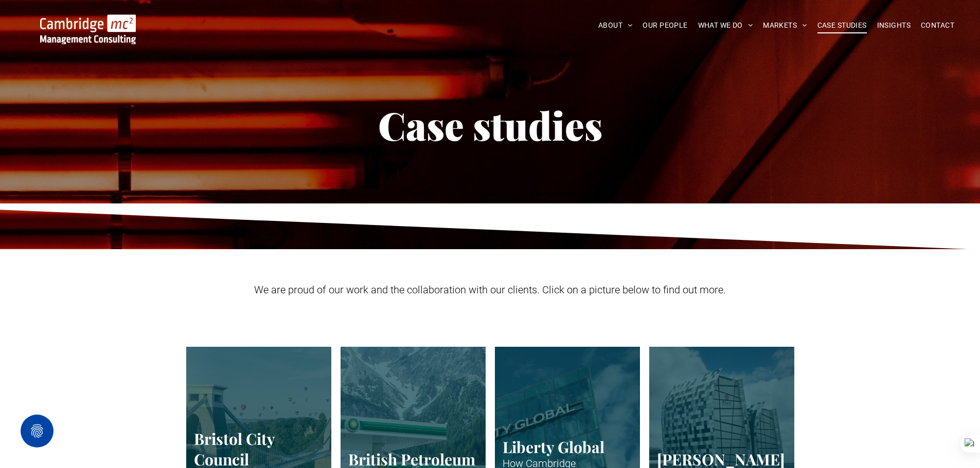 This screenshot has width=980, height=468. What do you see at coordinates (785, 25) in the screenshot?
I see `a: MARKETS` at bounding box center [785, 25].